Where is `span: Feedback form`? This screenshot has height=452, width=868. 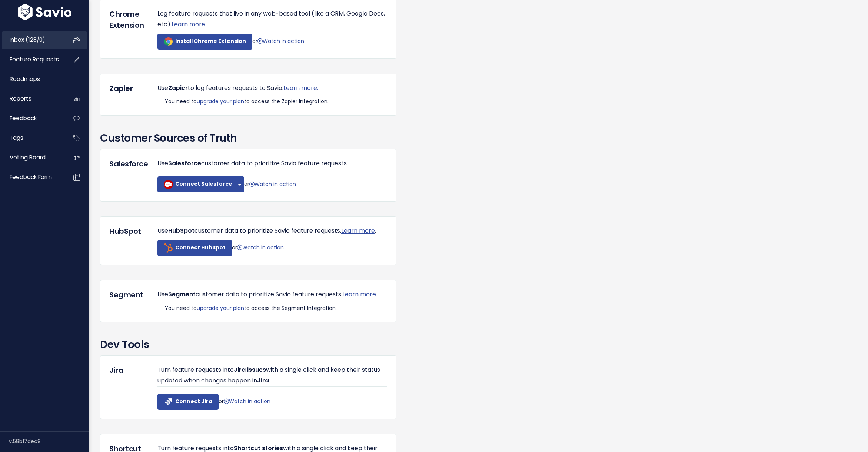
span: Feedback form is located at coordinates (31, 177).